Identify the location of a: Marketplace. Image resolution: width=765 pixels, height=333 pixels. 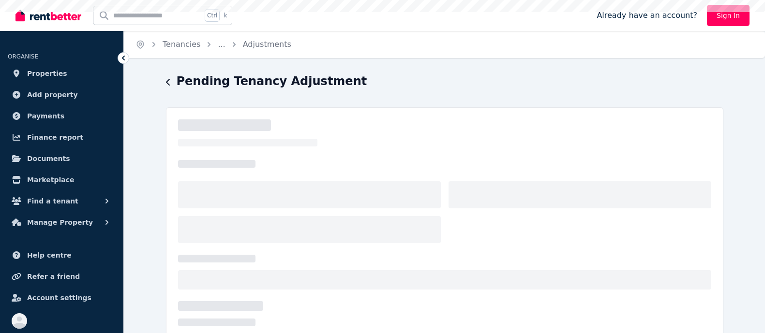
(61, 180).